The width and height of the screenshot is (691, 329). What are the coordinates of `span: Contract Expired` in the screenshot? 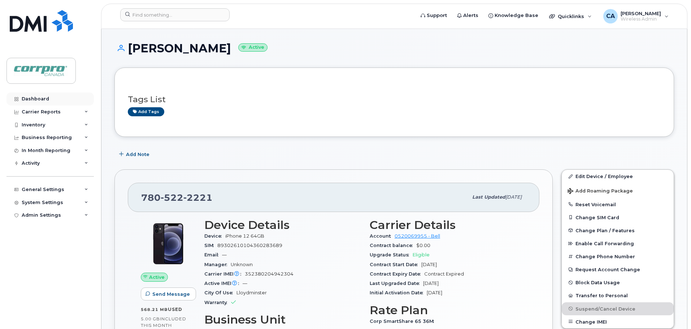 It's located at (444, 274).